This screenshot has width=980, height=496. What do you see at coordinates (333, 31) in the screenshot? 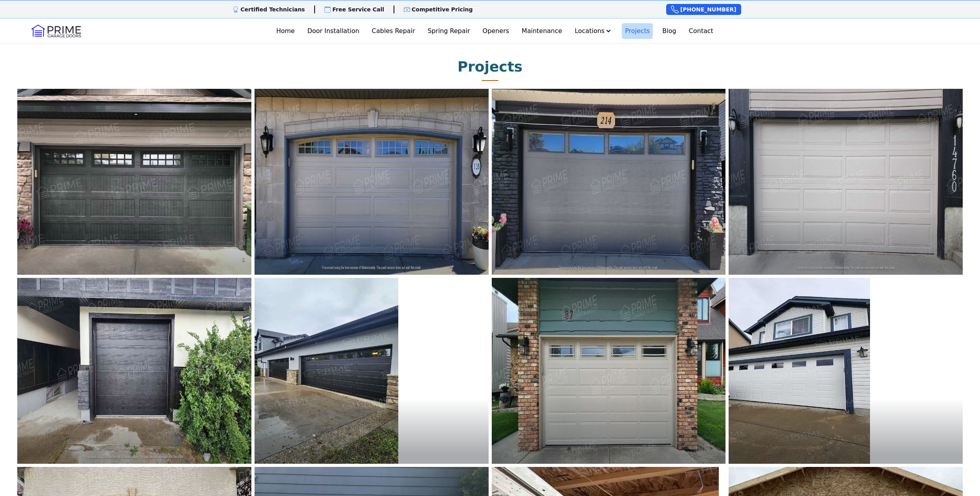
I see `a: Door Installation` at bounding box center [333, 31].